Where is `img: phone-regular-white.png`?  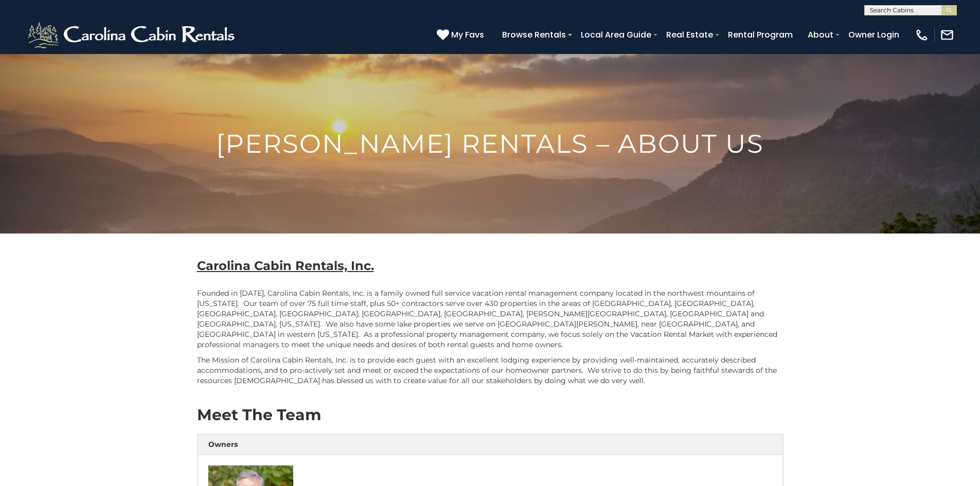 img: phone-regular-white.png is located at coordinates (922, 35).